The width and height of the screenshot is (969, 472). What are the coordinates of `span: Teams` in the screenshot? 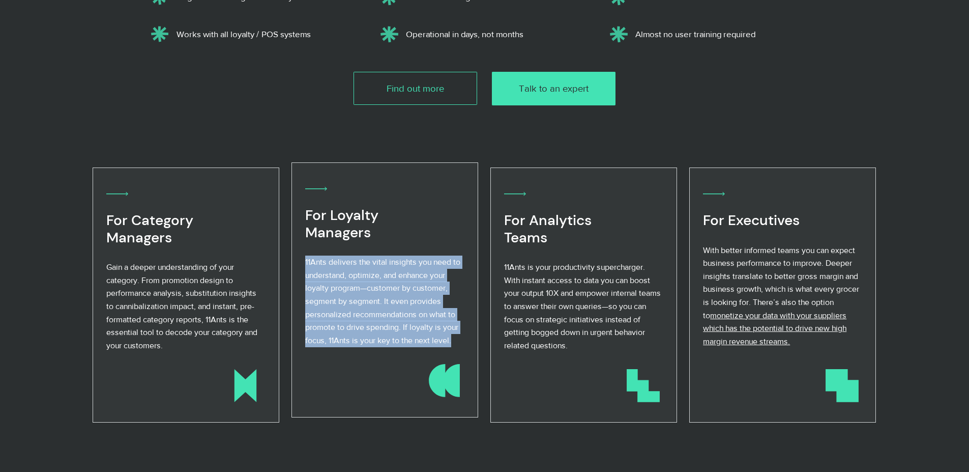 It's located at (526, 237).